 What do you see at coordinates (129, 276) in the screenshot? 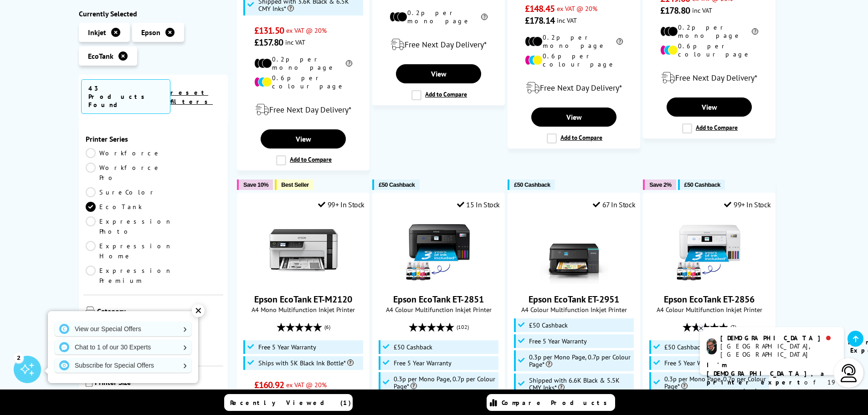
I see `a: Expression Premium` at bounding box center [129, 276].